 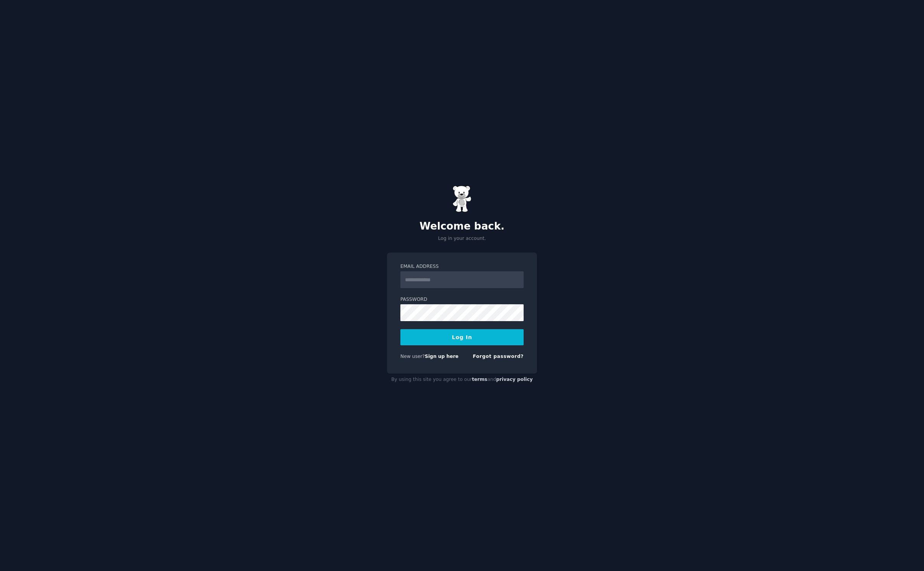 I want to click on label: Password, so click(x=462, y=300).